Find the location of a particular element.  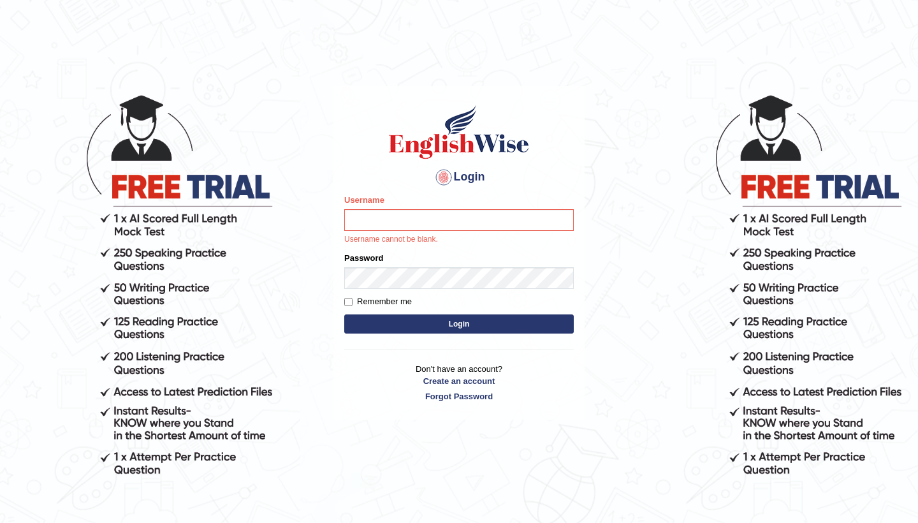

button: Login is located at coordinates (459, 324).